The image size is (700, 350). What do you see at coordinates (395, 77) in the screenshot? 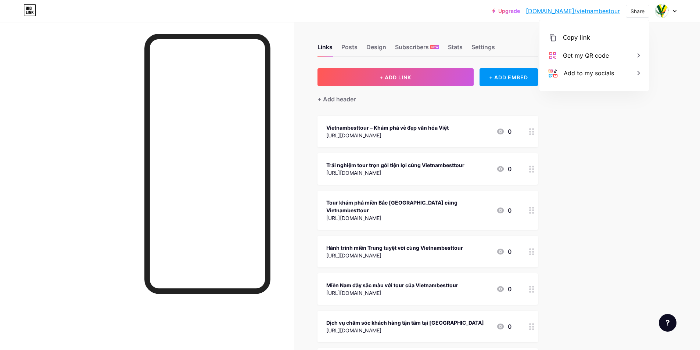
I see `span: + ADD LINK` at bounding box center [395, 77].